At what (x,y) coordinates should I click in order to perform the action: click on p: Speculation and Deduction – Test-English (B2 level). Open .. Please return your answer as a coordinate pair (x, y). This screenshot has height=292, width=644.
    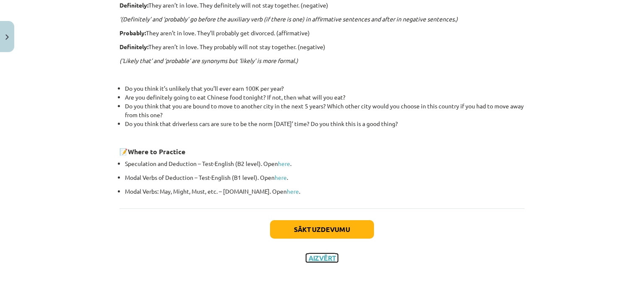
    Looking at the image, I should click on (325, 163).